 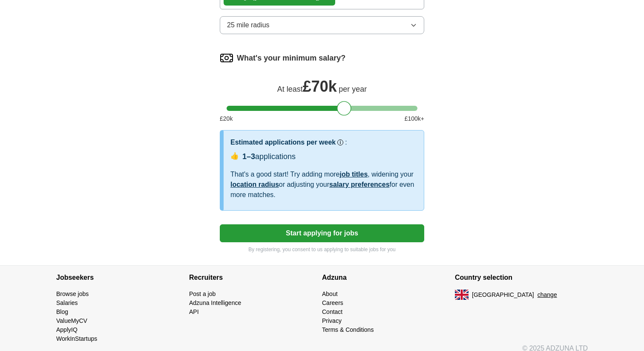 I want to click on span: 1–3, so click(x=249, y=156).